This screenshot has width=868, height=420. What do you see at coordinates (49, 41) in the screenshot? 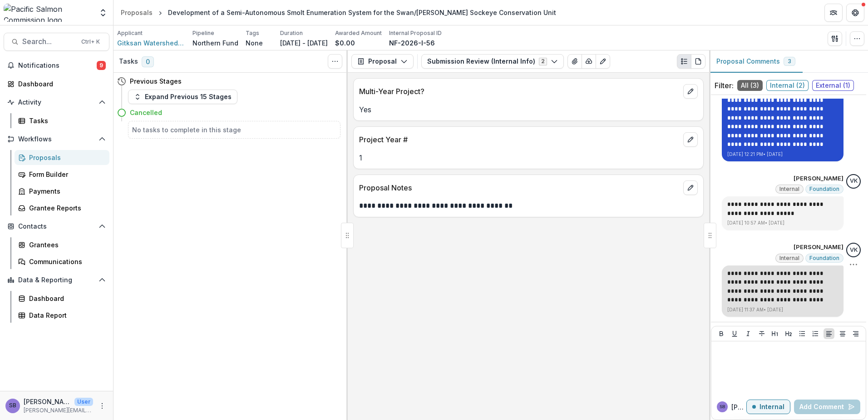
I see `span: Search...` at bounding box center [49, 41].